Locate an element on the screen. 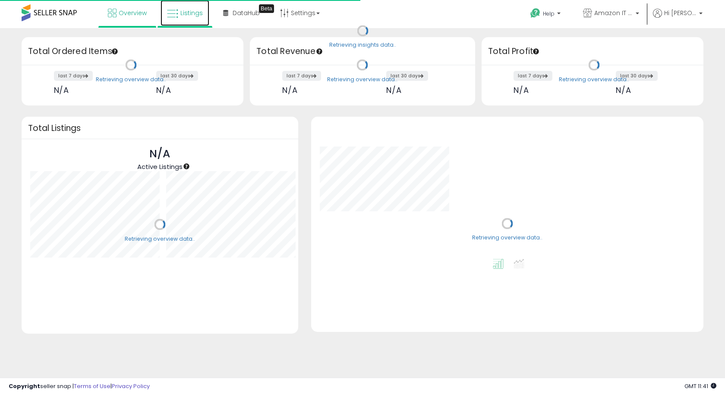 The width and height of the screenshot is (725, 395). a: Help is located at coordinates (547, 15).